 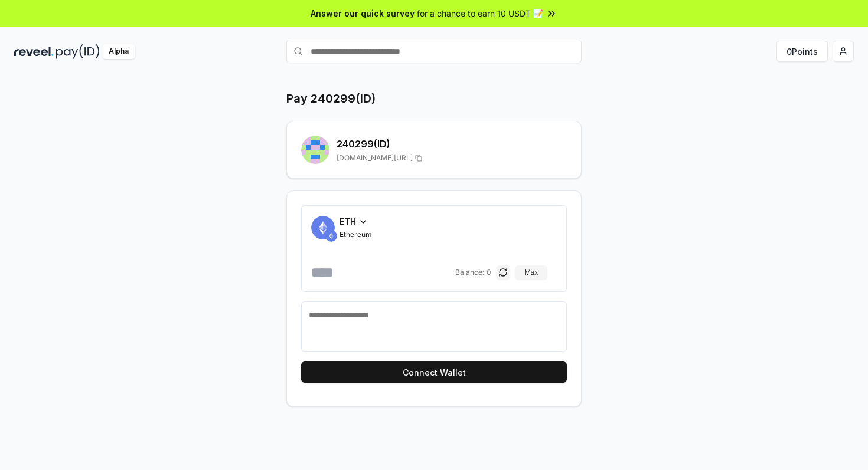 I want to click on img: pay_id, so click(x=78, y=51).